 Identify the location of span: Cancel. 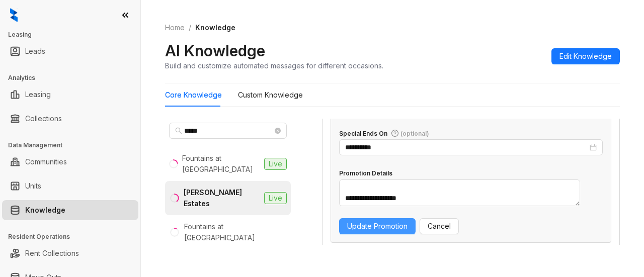
(439, 226).